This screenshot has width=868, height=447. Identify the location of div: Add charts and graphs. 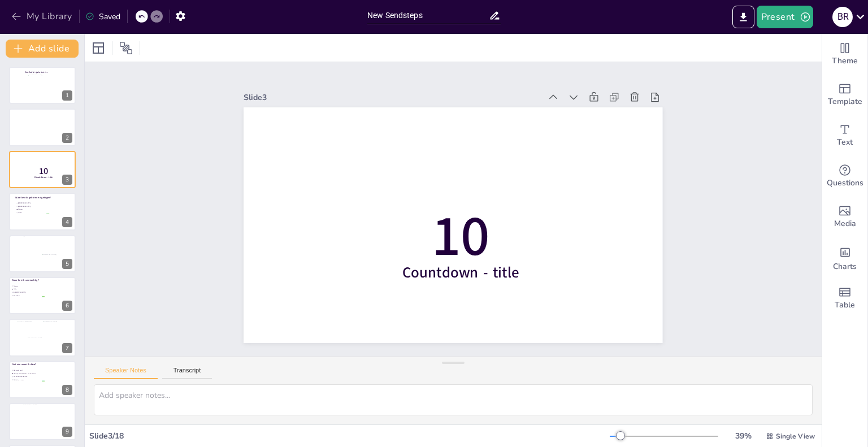
(845, 258).